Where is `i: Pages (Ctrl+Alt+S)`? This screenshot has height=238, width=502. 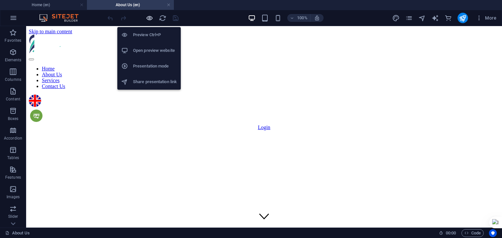
i: Pages (Ctrl+Alt+S) is located at coordinates (408, 18).